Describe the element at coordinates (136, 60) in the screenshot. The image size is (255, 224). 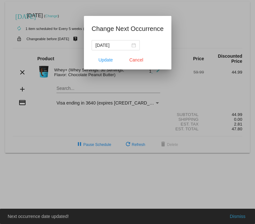
I see `button: Close dialog` at that location.